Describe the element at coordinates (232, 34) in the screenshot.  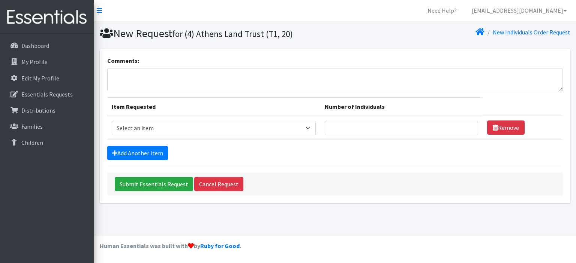
I see `small: for (4) Athens Land Trust (T1, 20)` at that location.